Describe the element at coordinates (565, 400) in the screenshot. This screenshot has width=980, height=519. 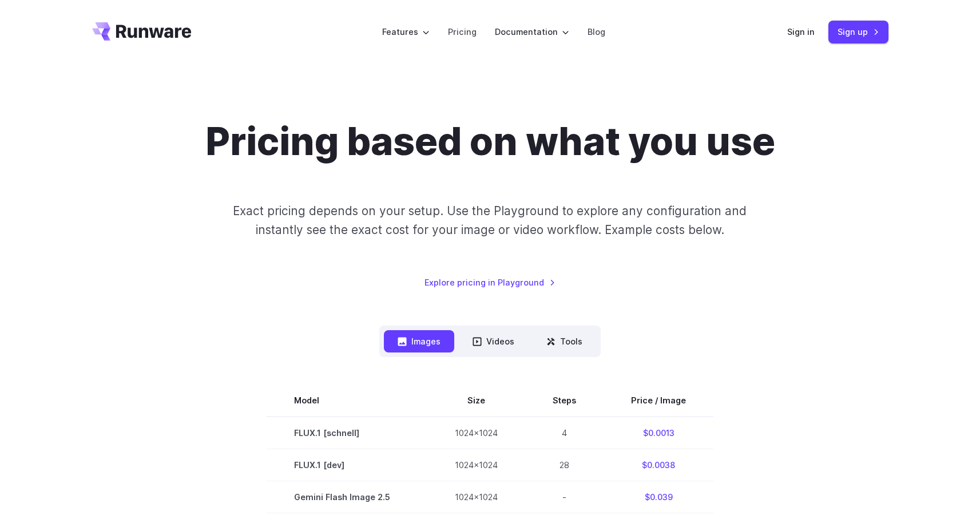
I see `th: Steps` at that location.